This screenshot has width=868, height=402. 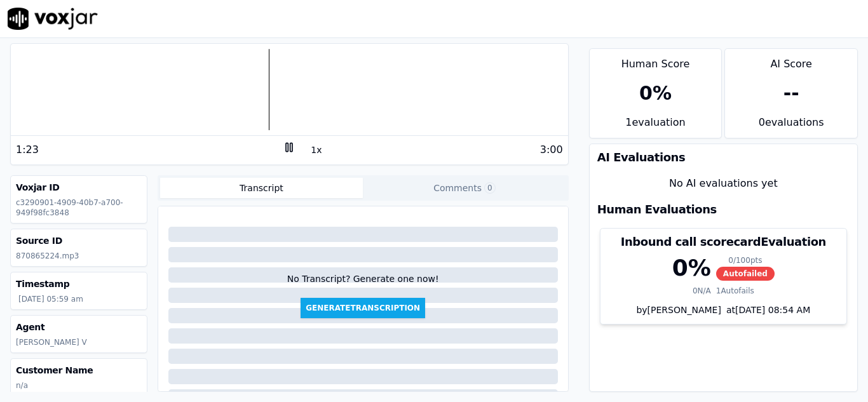 I want to click on h3: Customer Name, so click(x=79, y=371).